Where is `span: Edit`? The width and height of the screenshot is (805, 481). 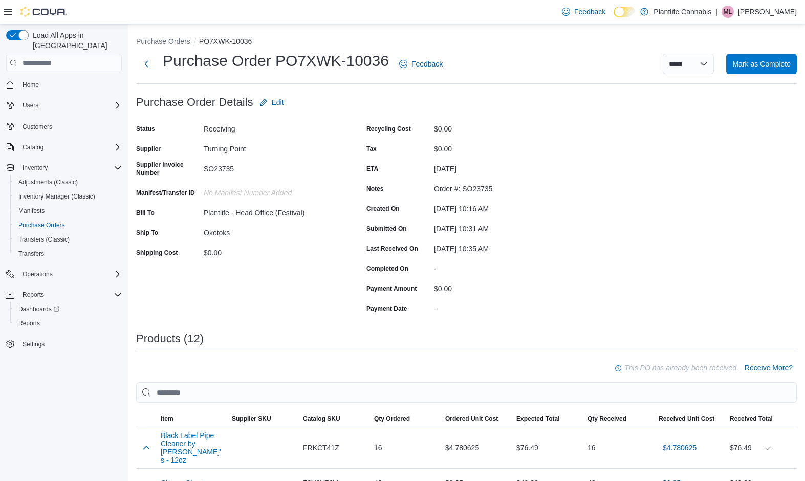
span: Edit is located at coordinates (278, 102).